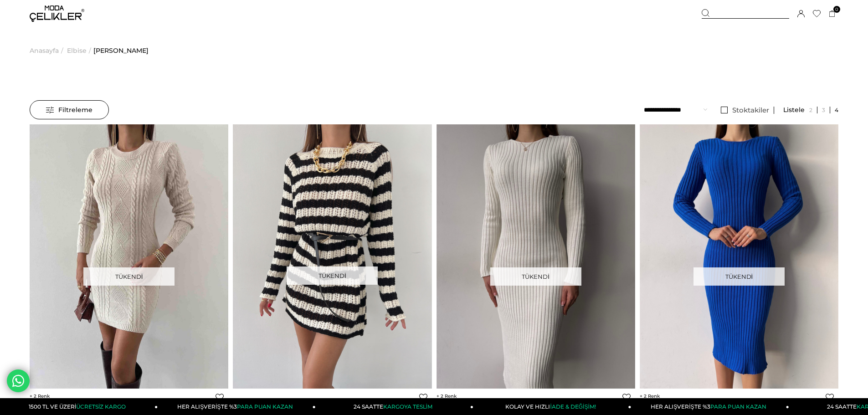 The height and width of the screenshot is (415, 868). What do you see at coordinates (408, 406) in the screenshot?
I see `span: KARGOYA TESLİM` at bounding box center [408, 406].